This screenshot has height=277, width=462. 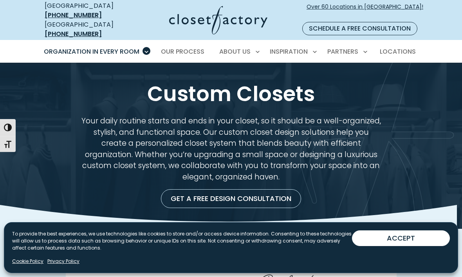 I want to click on span: Organization in Every Room, so click(x=92, y=51).